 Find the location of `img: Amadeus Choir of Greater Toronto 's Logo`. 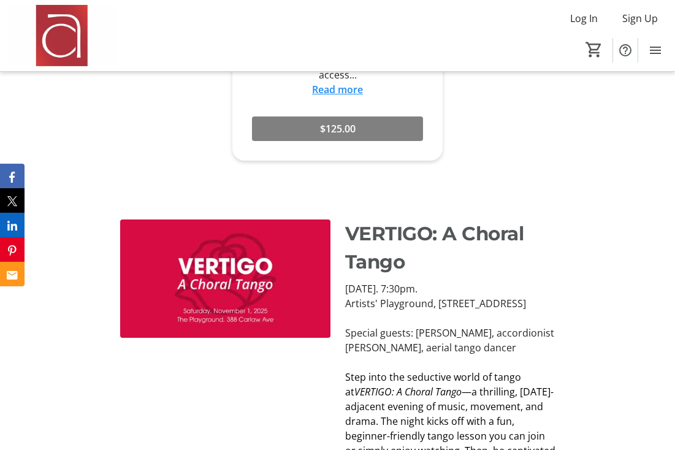

img: Amadeus Choir of Greater Toronto 's Logo is located at coordinates (62, 36).